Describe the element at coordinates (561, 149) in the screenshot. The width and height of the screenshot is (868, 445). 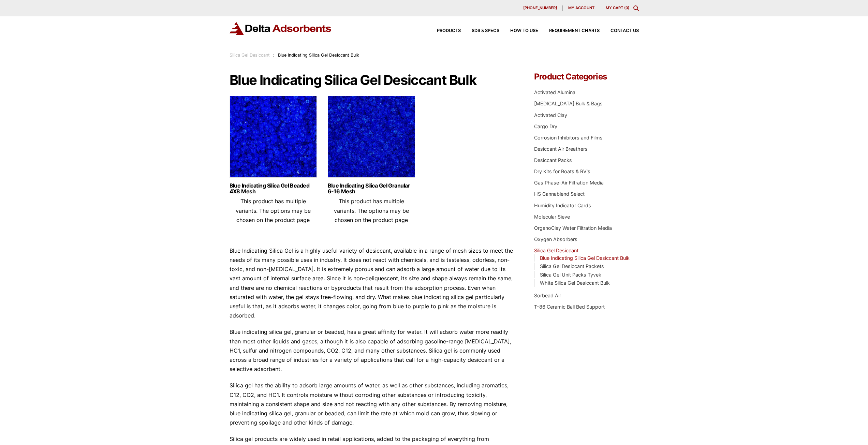
I see `a: Desiccant Air Breathers` at that location.